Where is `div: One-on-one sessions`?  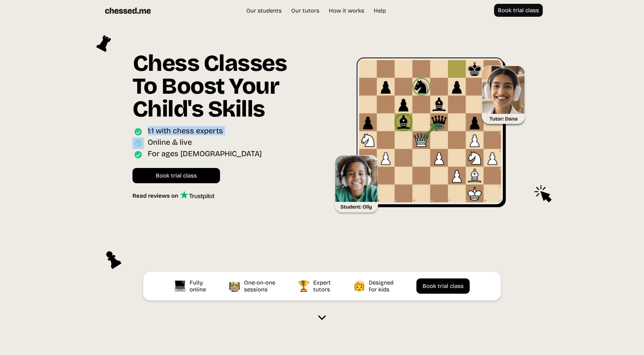
div: One-on-one sessions is located at coordinates (260, 286).